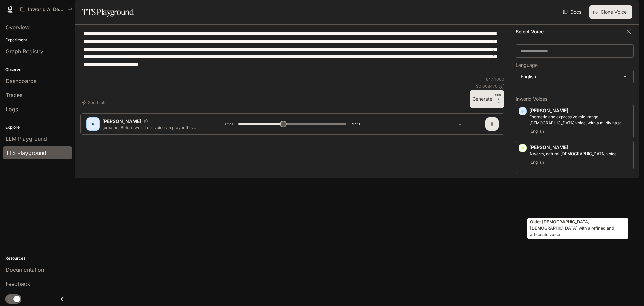  Describe the element at coordinates (94, 102) in the screenshot. I see `button: Shortcuts` at that location.